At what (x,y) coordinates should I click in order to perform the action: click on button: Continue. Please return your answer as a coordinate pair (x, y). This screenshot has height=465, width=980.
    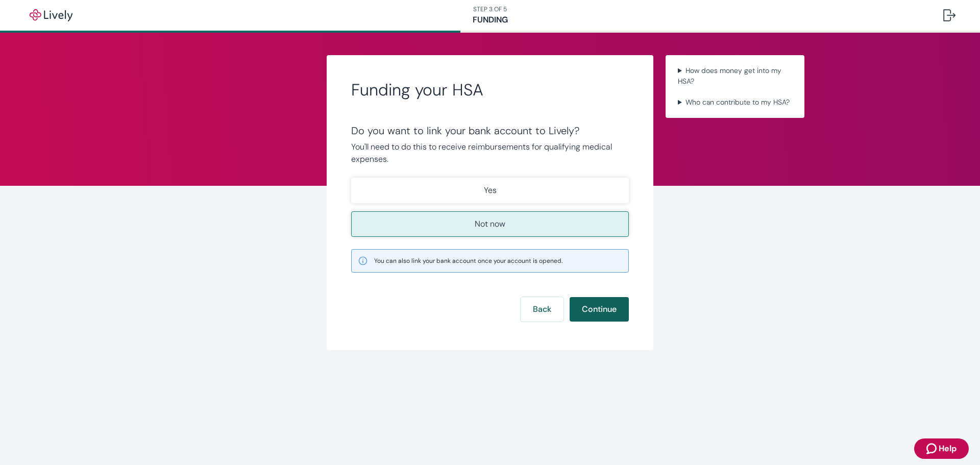
    Looking at the image, I should click on (599, 309).